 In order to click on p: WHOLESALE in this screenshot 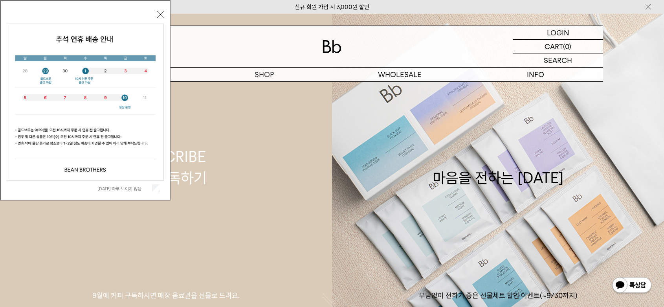, I will do `click(399, 74)`.